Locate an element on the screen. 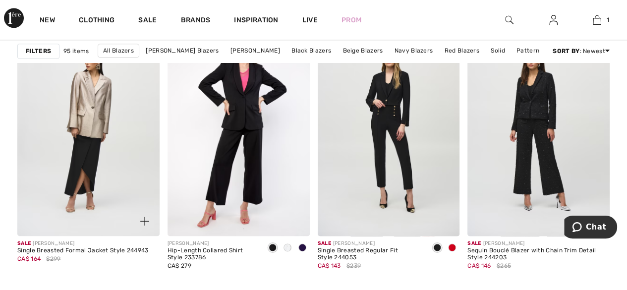 The height and width of the screenshot is (290, 627). a: All Blazers is located at coordinates (118, 51).